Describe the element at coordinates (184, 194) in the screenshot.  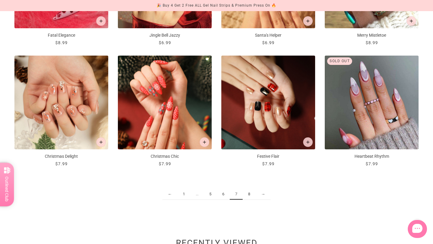
I see `a: 1` at that location.